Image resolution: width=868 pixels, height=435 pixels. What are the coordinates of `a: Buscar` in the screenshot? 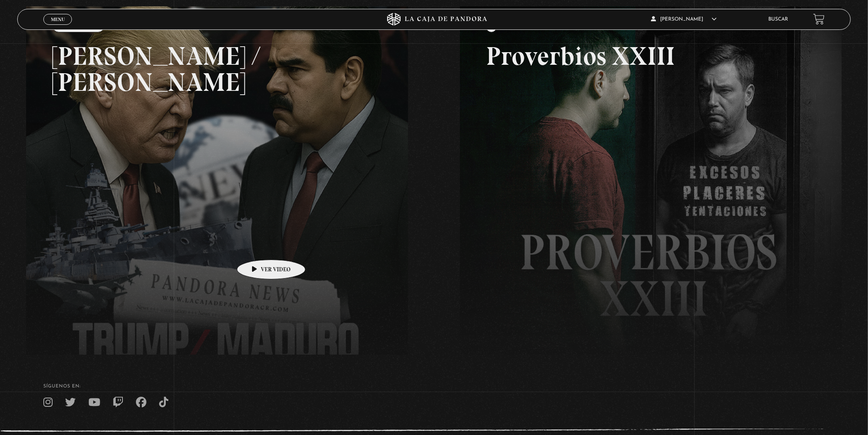 It's located at (778, 19).